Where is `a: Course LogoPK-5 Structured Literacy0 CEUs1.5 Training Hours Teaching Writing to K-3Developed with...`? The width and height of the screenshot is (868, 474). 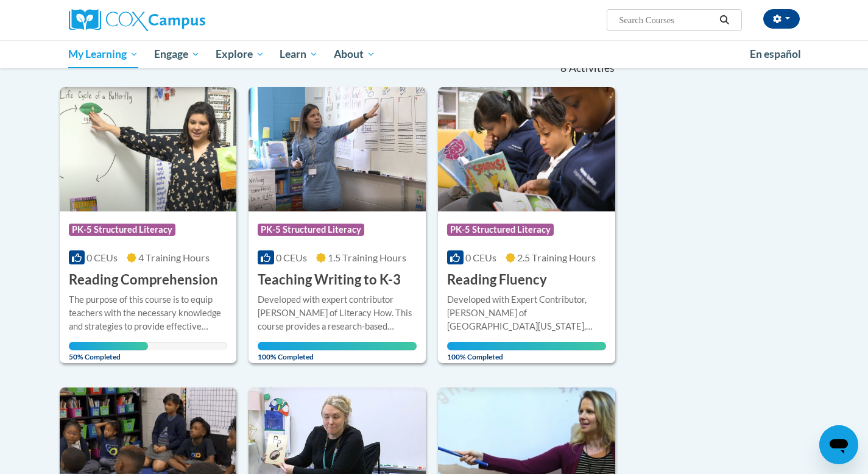
a: Course LogoPK-5 Structured Literacy0 CEUs1.5 Training Hours Teaching Writing to K-3Developed with... is located at coordinates (337, 225).